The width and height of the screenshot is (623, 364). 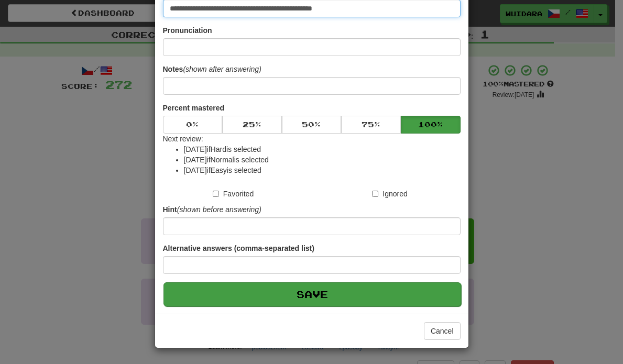 I want to click on label: Alternative answers (comma-separated list), so click(x=238, y=249).